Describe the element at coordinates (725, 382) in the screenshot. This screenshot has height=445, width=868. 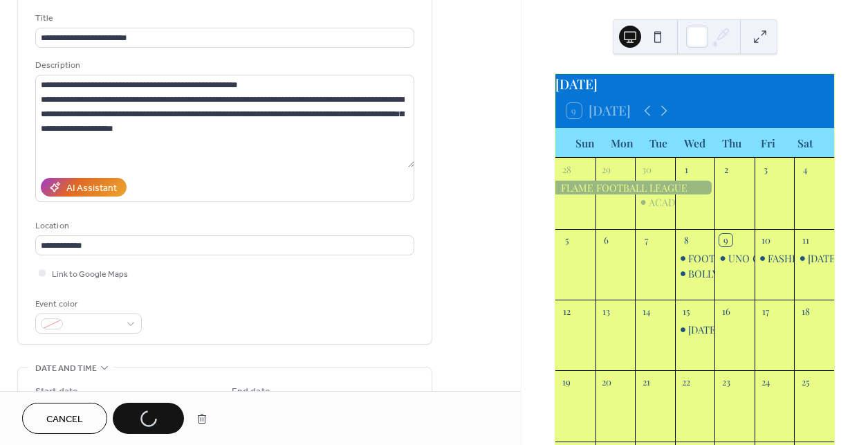
I see `div: 23` at that location.